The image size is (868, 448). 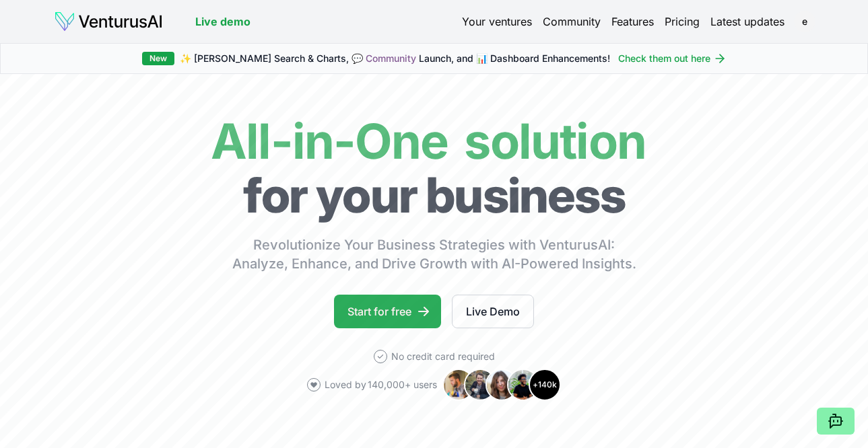 I want to click on img: logo, so click(x=108, y=21).